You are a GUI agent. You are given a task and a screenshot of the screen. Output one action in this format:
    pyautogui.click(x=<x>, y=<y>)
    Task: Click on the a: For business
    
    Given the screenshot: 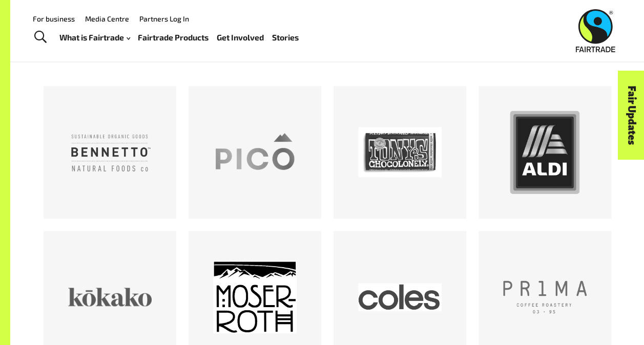 What is the action you would take?
    pyautogui.click(x=54, y=18)
    